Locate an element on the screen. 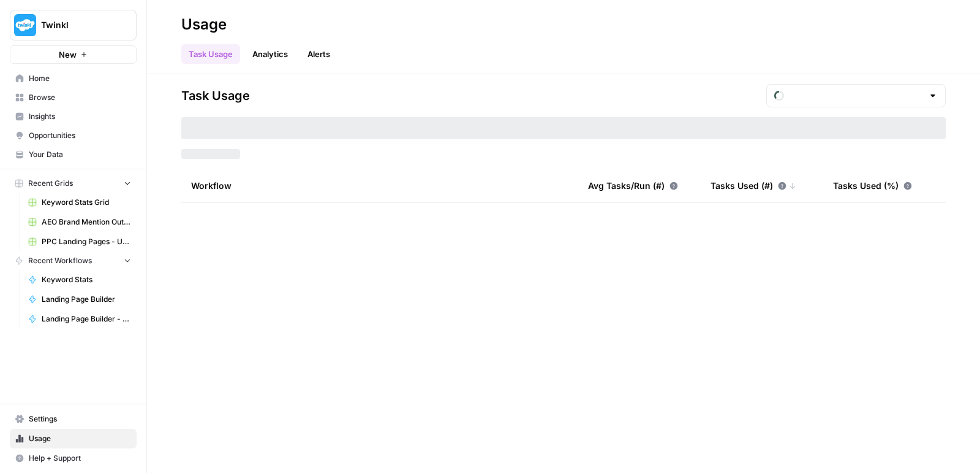  div: Avg Tasks/Run (#) is located at coordinates (633, 185).